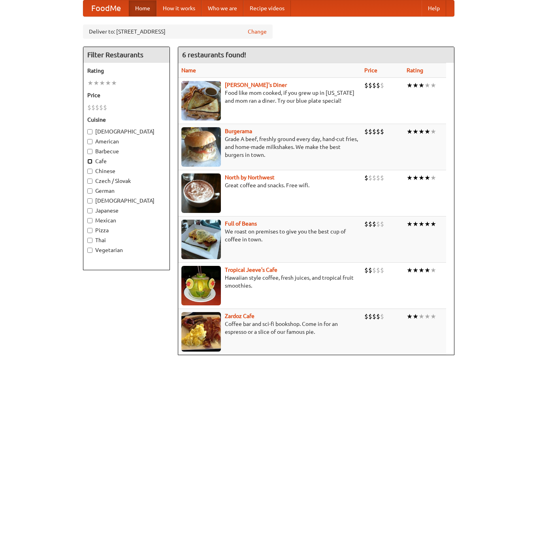 Image resolution: width=537 pixels, height=559 pixels. What do you see at coordinates (126, 240) in the screenshot?
I see `label: Thai` at bounding box center [126, 240].